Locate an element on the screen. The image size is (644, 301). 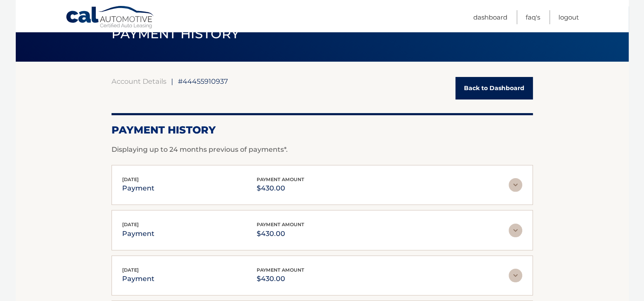
a: FAQ's is located at coordinates (533, 17).